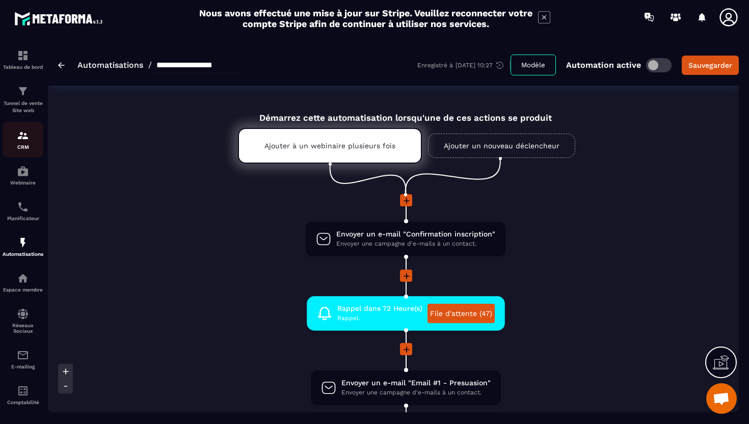  What do you see at coordinates (23, 211) in the screenshot?
I see `a: schedulerschedulerPlanificateur` at bounding box center [23, 211].